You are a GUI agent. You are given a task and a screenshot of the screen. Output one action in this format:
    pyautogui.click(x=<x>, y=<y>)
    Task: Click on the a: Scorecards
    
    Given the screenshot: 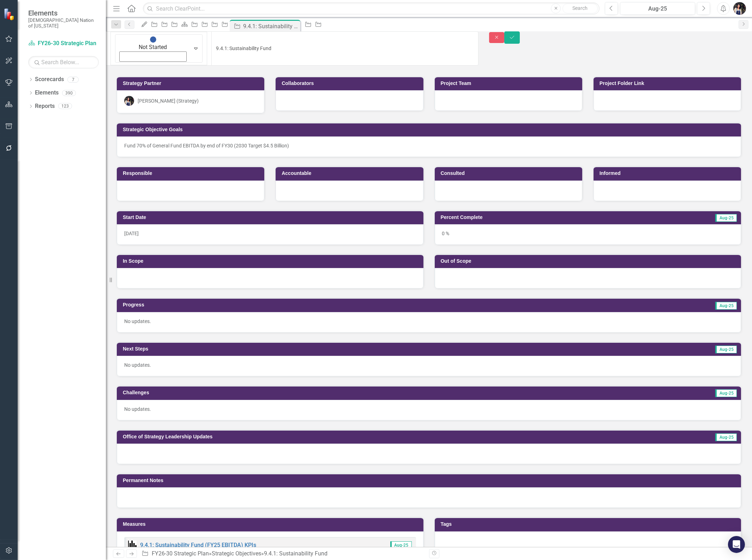 What is the action you would take?
    pyautogui.click(x=49, y=80)
    